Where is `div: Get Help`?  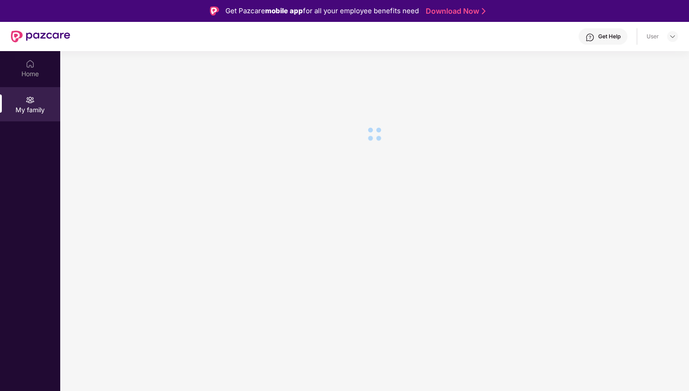 div: Get Help is located at coordinates (609, 36).